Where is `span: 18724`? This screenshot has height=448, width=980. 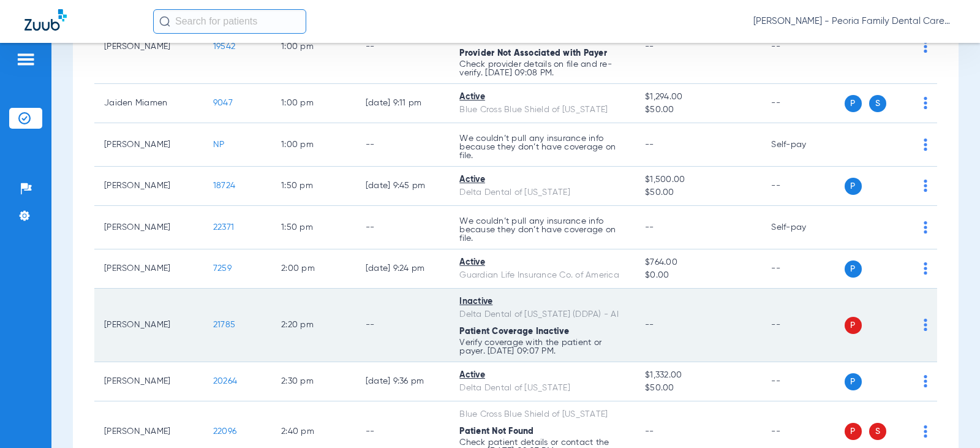
span: 18724 is located at coordinates (224, 186).